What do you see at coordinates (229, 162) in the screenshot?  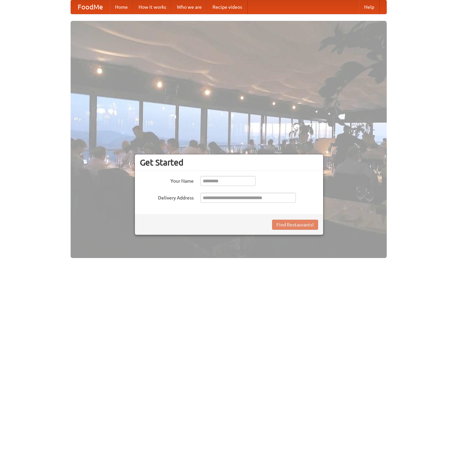 I see `h3: Get Started` at bounding box center [229, 162].